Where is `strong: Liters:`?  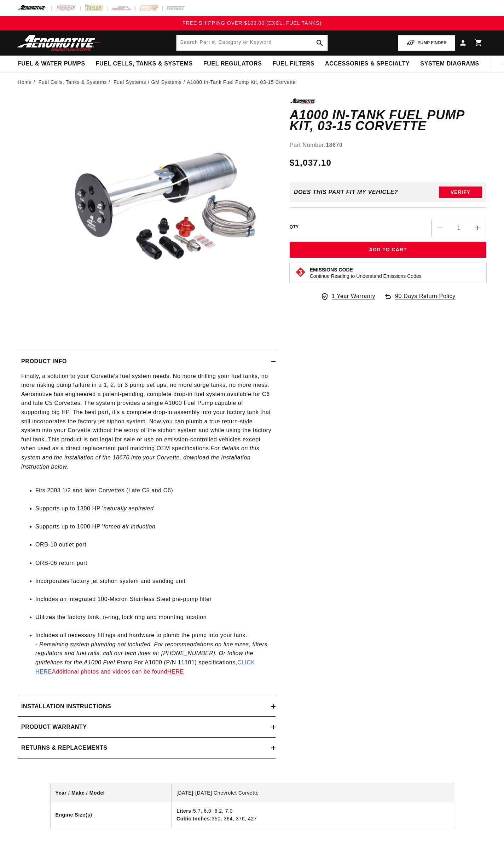 strong: Liters: is located at coordinates (185, 811).